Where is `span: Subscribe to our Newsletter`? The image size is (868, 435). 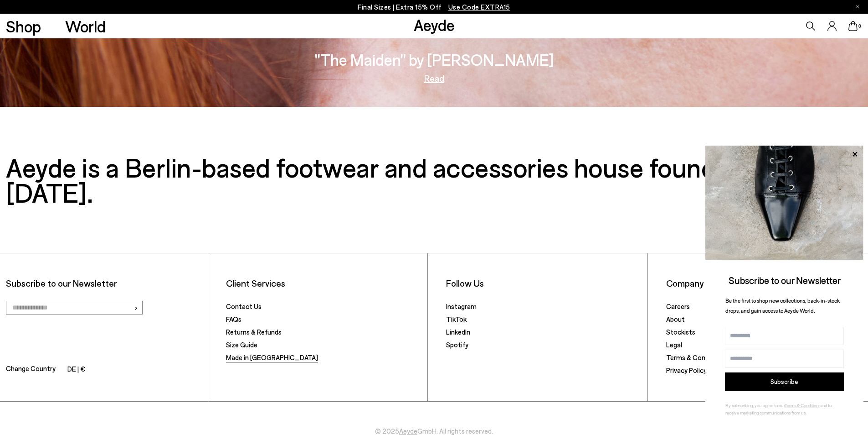 span: Subscribe to our Newsletter is located at coordinates (785, 280).